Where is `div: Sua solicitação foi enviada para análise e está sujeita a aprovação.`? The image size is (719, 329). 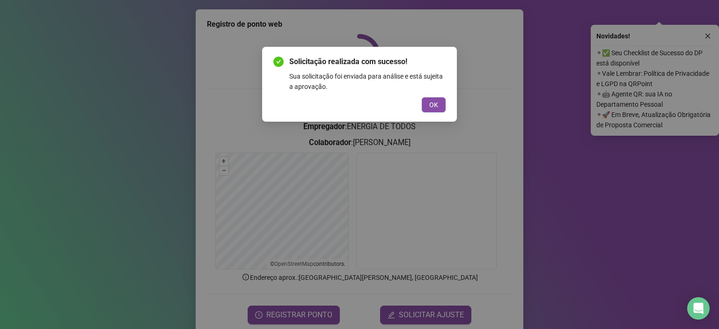 div: Sua solicitação foi enviada para análise e está sujeita a aprovação. is located at coordinates (367, 81).